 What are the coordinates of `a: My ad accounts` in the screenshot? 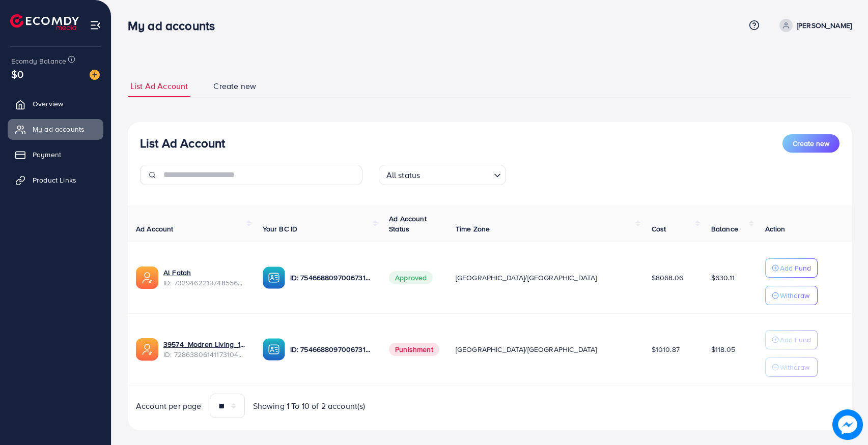 It's located at (56, 129).